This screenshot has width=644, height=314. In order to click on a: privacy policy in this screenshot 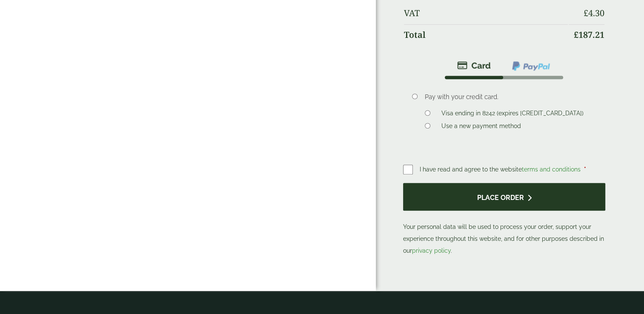, I will do `click(431, 251)`.